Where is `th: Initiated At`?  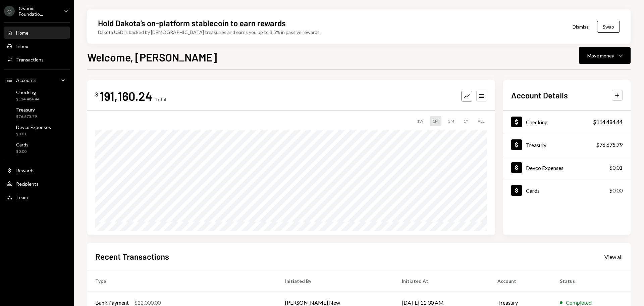 th: Initiated At is located at coordinates (442, 281).